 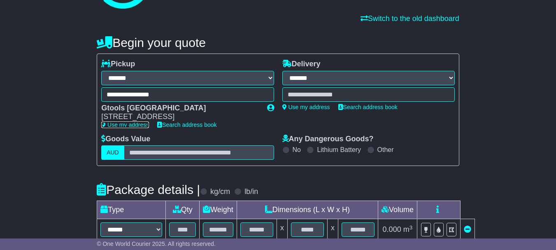 What do you see at coordinates (397, 210) in the screenshot?
I see `td: Volume` at bounding box center [397, 210].